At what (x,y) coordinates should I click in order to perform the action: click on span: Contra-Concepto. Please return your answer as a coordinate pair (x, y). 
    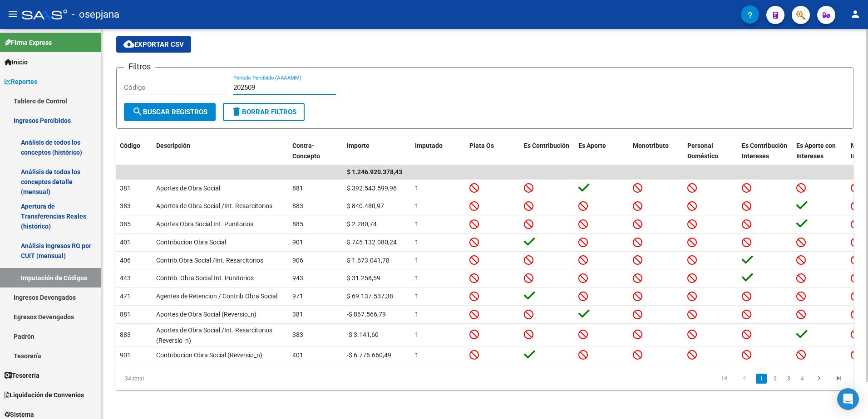
    Looking at the image, I should click on (306, 150).